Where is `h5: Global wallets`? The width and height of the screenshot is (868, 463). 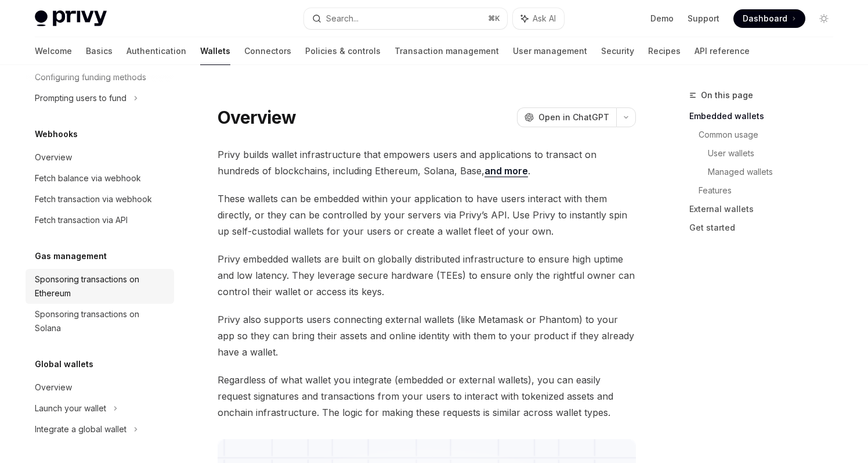
h5: Global wallets is located at coordinates (64, 364).